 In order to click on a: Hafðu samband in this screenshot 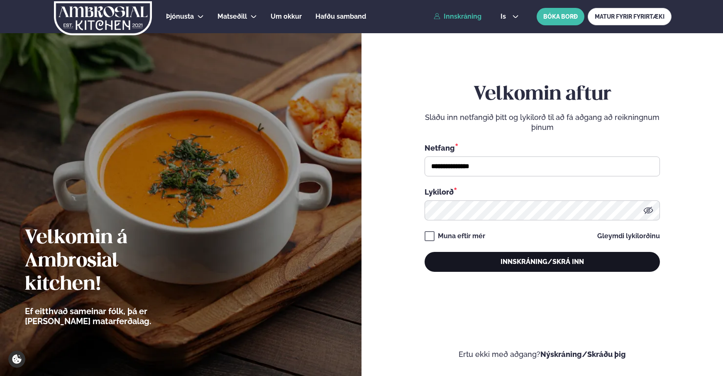, I will do `click(341, 17)`.